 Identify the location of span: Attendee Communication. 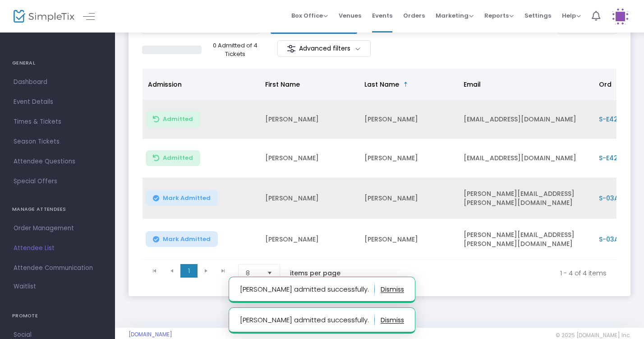
(57, 268).